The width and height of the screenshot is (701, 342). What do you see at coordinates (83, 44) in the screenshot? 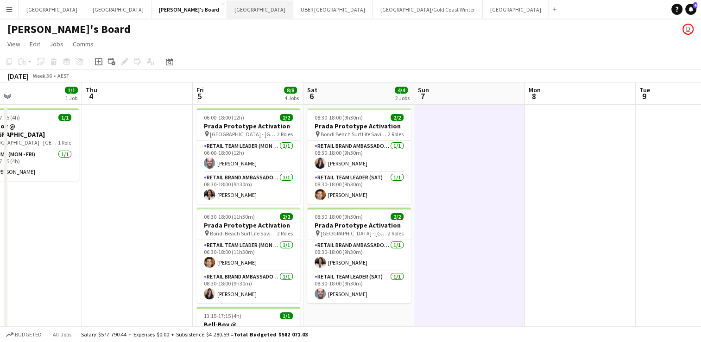
I see `a: Comms` at bounding box center [83, 44].